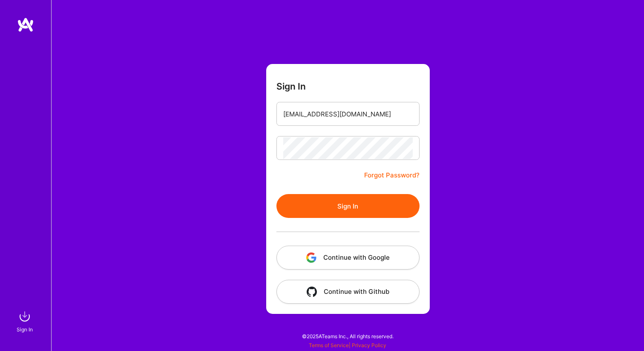 This screenshot has height=351, width=644. I want to click on a: Terms of Service, so click(329, 345).